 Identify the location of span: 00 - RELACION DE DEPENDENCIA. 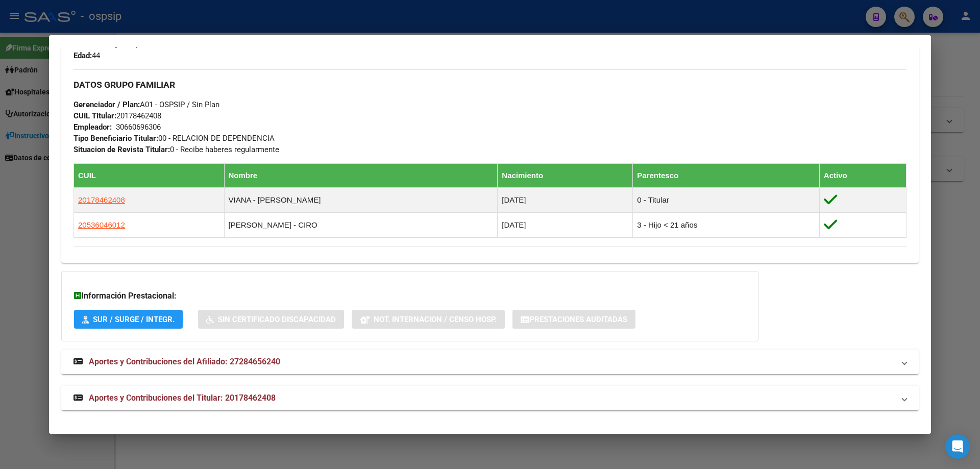
(174, 138).